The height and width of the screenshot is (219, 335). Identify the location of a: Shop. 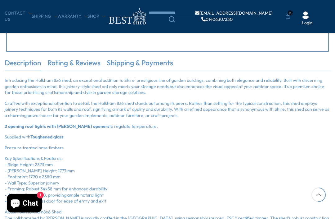
(96, 16).